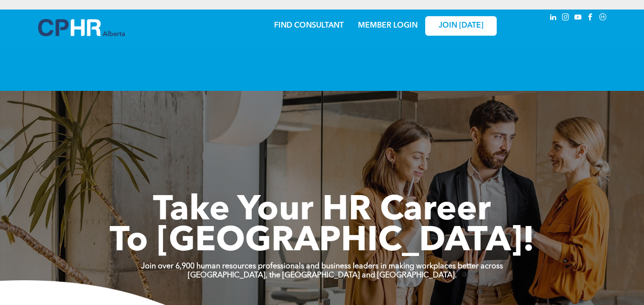 The image size is (644, 305). Describe the element at coordinates (578, 19) in the screenshot. I see `a: youtube` at that location.